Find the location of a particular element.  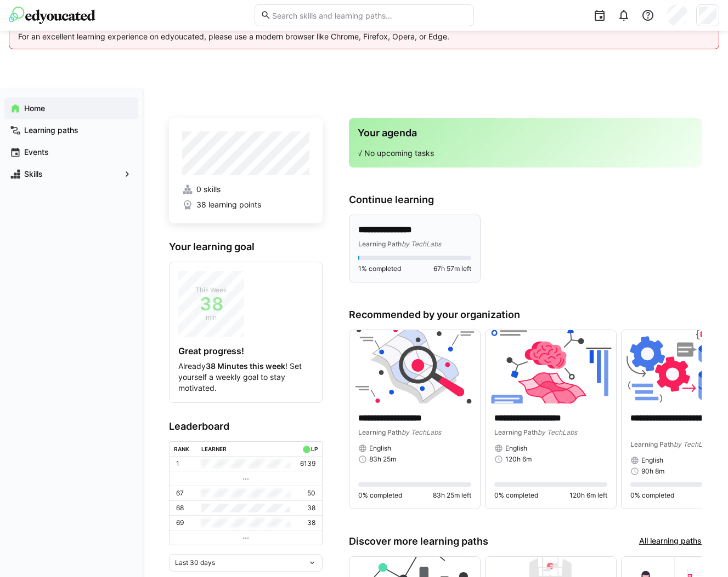

a: All learning paths is located at coordinates (670, 542).